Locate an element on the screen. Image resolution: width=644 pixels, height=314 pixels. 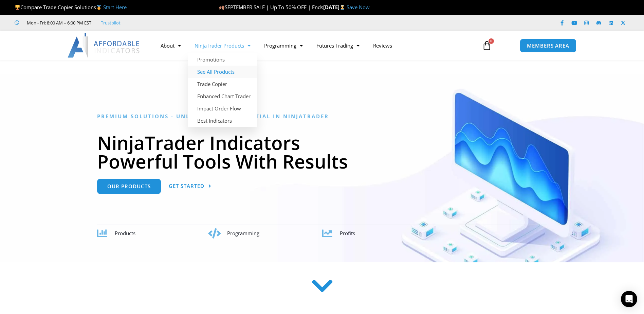
a: Futures Trading is located at coordinates (338, 45).